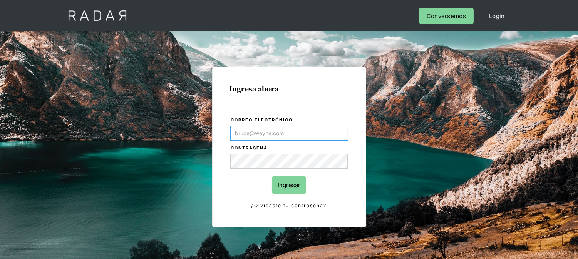 The image size is (578, 259). I want to click on input: Ingresar, so click(289, 185).